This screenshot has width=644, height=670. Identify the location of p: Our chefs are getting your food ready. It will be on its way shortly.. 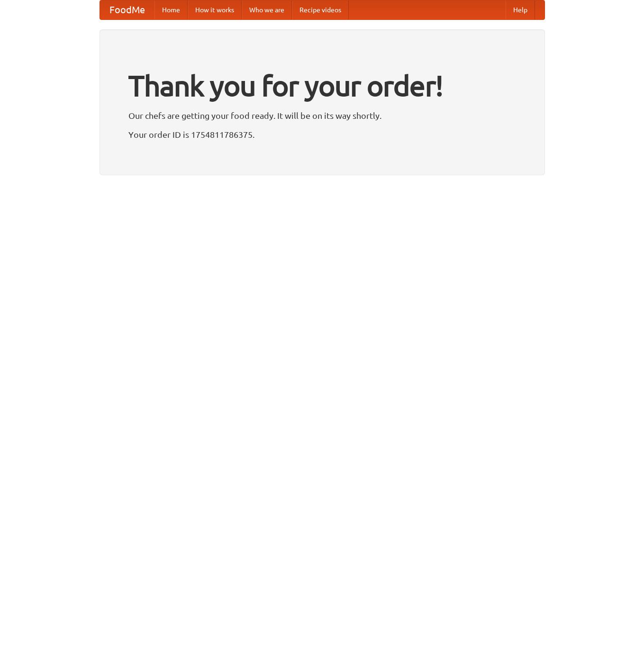
(322, 115).